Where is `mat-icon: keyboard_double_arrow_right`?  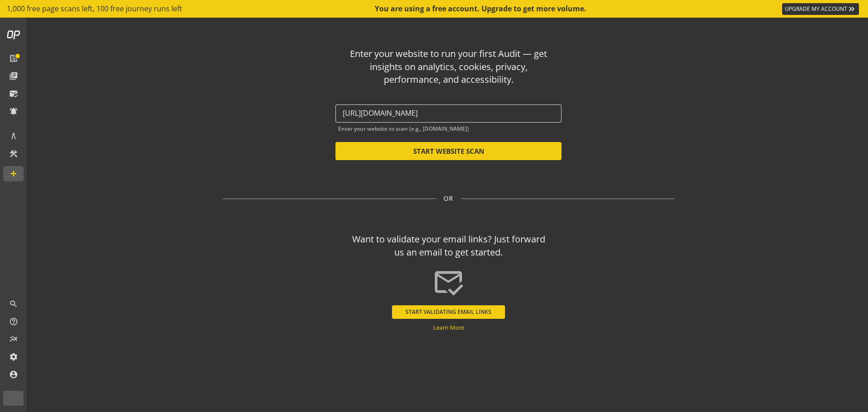 mat-icon: keyboard_double_arrow_right is located at coordinates (852, 9).